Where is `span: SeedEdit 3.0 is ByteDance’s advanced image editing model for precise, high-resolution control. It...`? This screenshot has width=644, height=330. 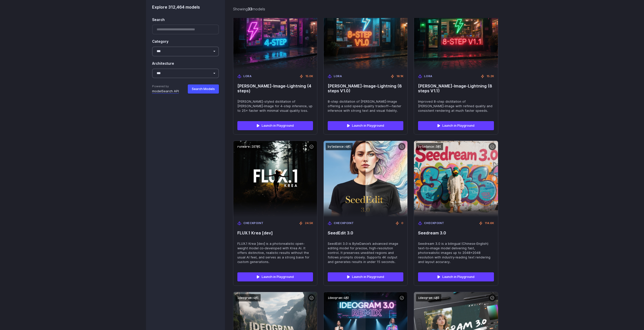 span: SeedEdit 3.0 is ByteDance’s advanced image editing model for precise, high-resolution control. It... is located at coordinates (365, 253).